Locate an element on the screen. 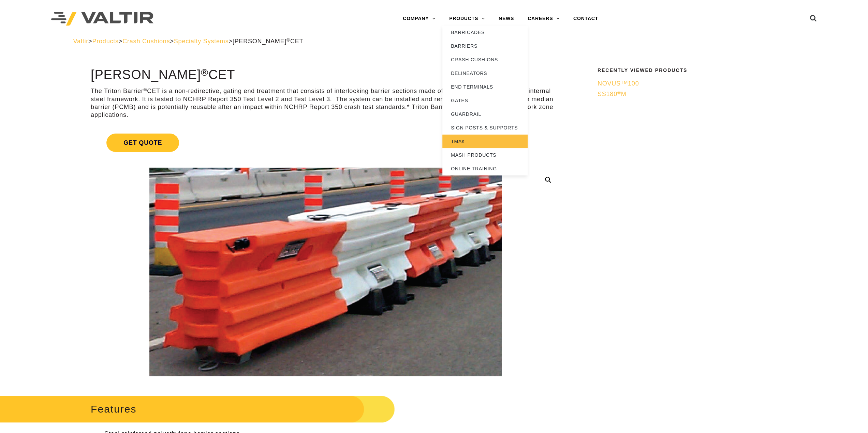  a: Crash Cushions is located at coordinates (146, 41).